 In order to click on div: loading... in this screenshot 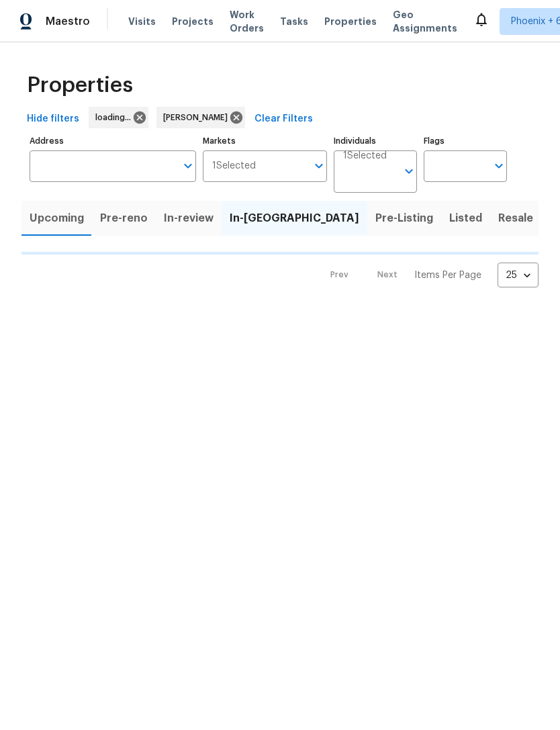, I will do `click(118, 118)`.